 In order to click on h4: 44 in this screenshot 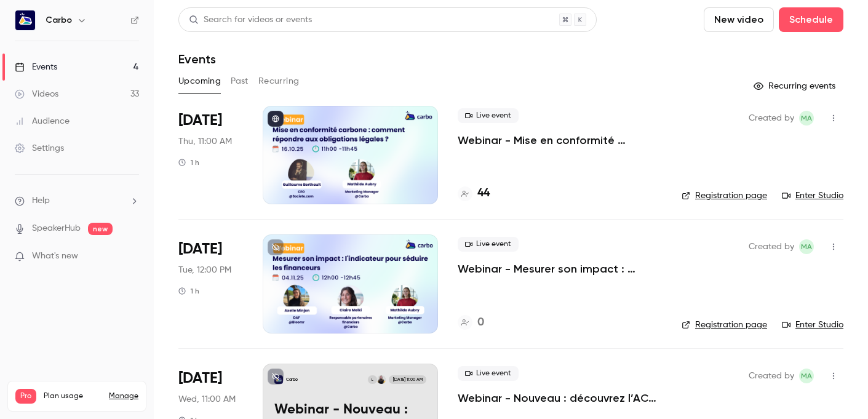, I will do `click(484, 193)`.